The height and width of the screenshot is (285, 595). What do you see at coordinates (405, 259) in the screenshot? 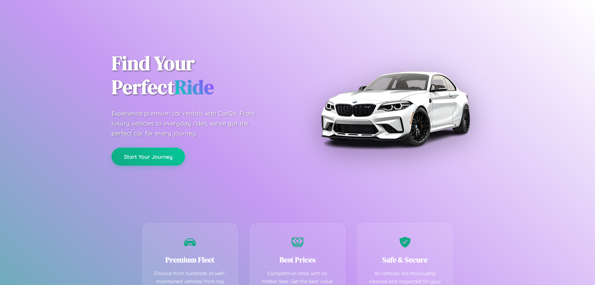
I see `h3: Safe & Secure` at bounding box center [405, 259].